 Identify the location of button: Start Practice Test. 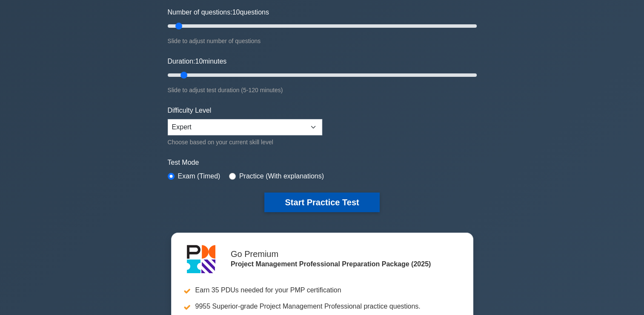
(322, 202).